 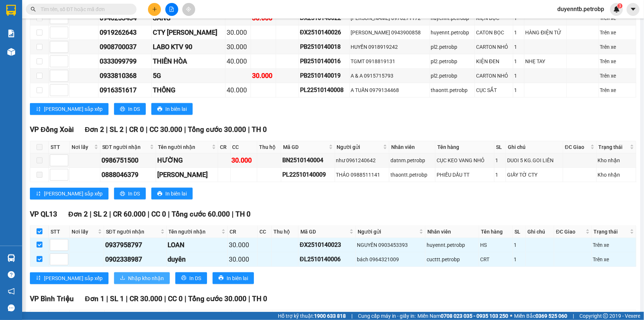 I want to click on td: ĐX2510140023, so click(x=327, y=245).